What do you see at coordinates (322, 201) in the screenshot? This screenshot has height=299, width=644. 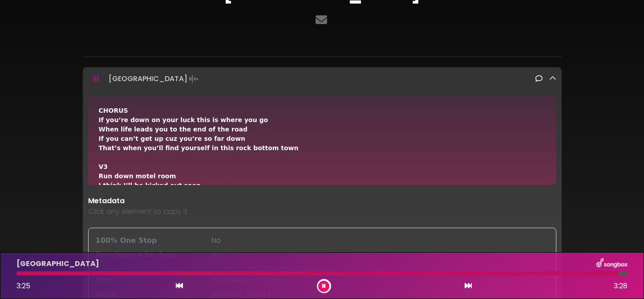 I see `p: Metadata` at bounding box center [322, 201].